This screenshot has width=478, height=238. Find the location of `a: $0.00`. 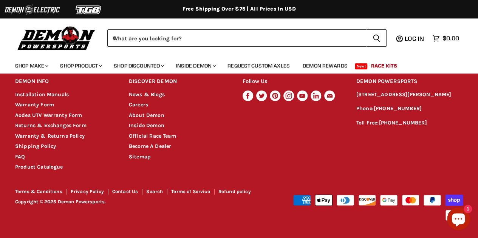

a: $0.00 is located at coordinates (446, 38).